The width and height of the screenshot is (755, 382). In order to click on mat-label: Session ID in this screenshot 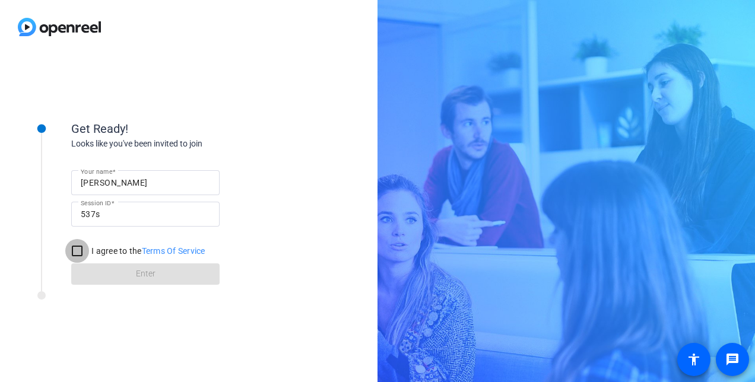, I will do `click(96, 203)`.